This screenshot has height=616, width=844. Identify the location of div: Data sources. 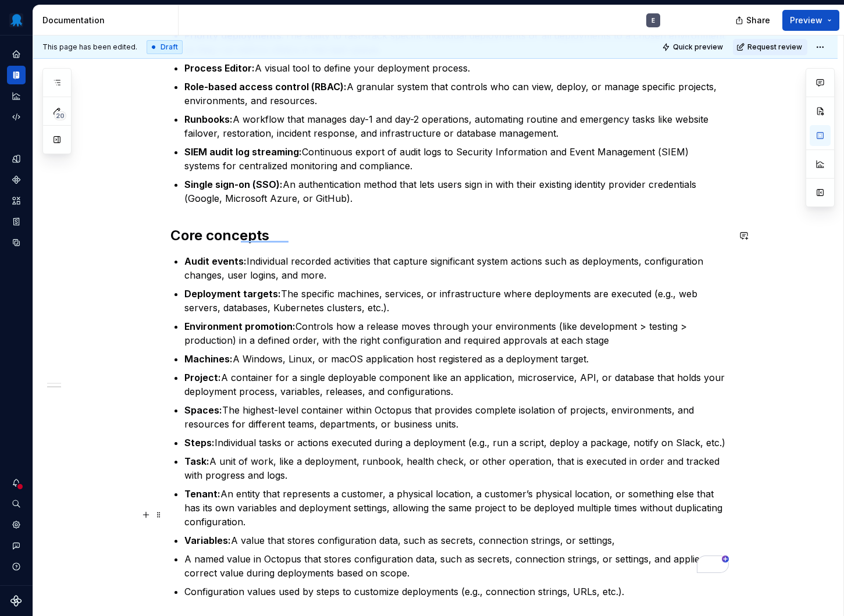
(17, 242).